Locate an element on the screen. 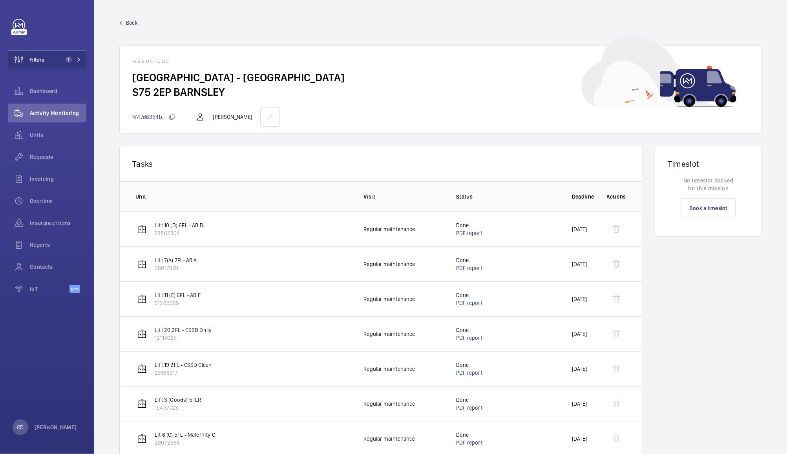 The height and width of the screenshot is (454, 787). p: 23168317 is located at coordinates (183, 373).